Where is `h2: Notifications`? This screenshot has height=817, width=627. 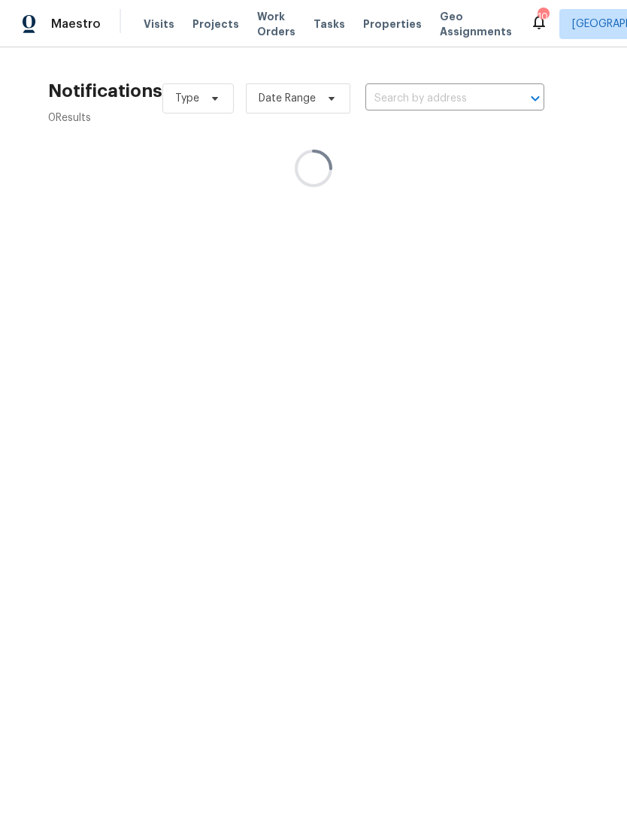
h2: Notifications is located at coordinates (105, 91).